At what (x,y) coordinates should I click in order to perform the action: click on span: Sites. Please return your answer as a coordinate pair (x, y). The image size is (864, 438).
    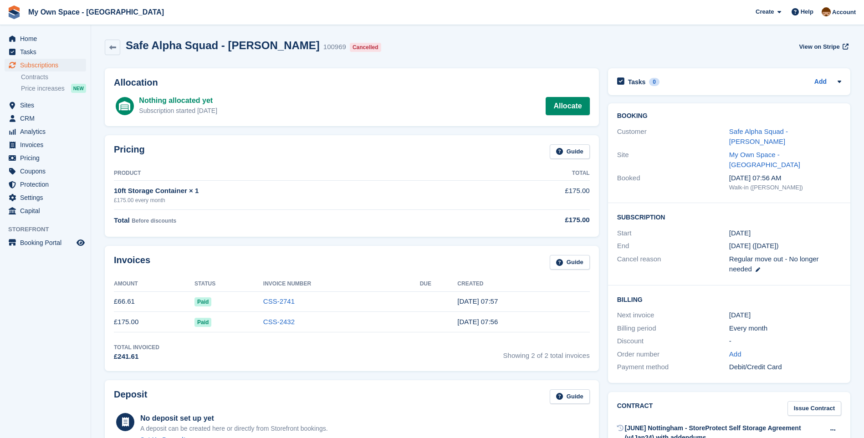
    Looking at the image, I should click on (47, 105).